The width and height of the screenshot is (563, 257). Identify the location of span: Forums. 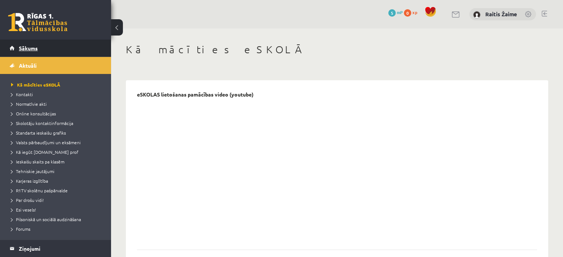
(21, 229).